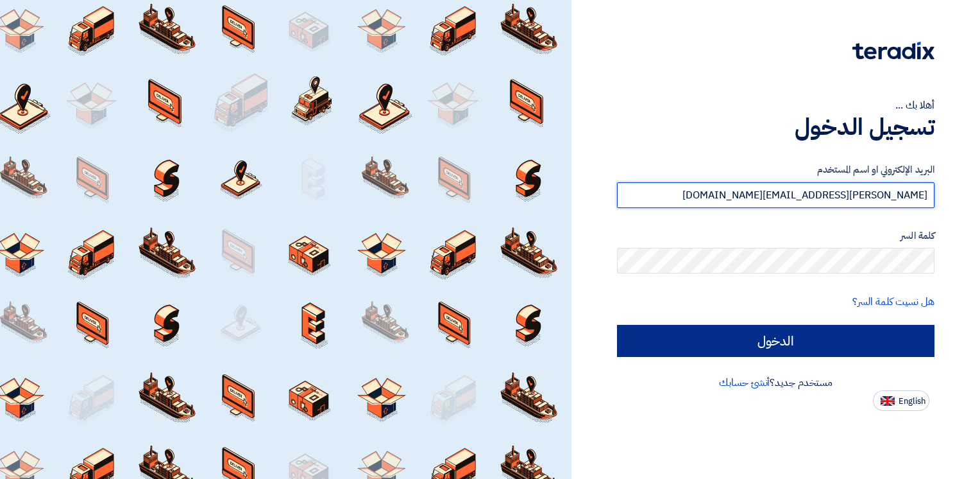 This screenshot has height=479, width=980. What do you see at coordinates (776, 169) in the screenshot?
I see `label: البريد الإلكتروني او اسم المستخدم` at bounding box center [776, 169].